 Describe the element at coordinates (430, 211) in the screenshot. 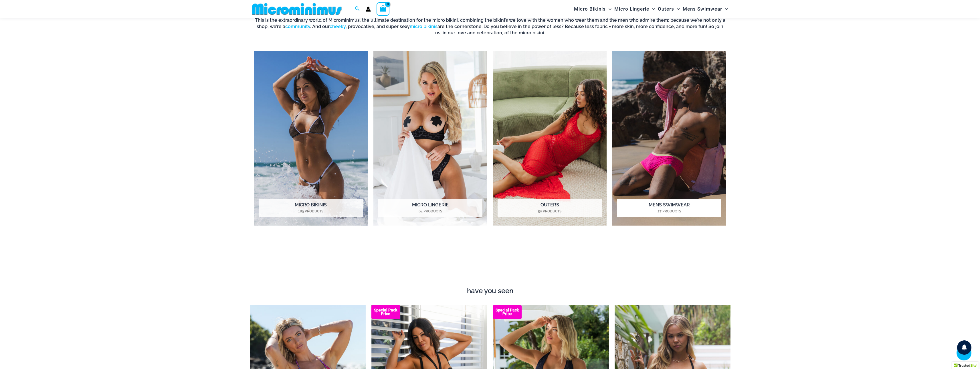

I see `mark: 64 Products` at that location.